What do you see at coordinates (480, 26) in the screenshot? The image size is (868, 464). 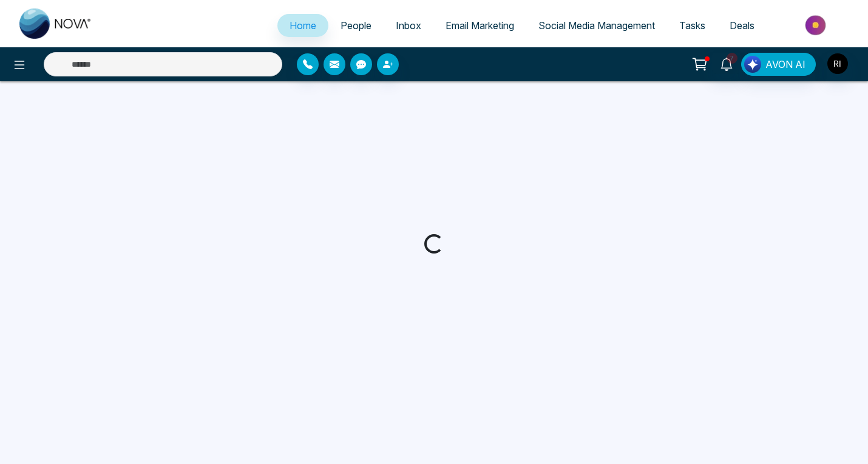 I see `span: Email Marketing` at bounding box center [480, 26].